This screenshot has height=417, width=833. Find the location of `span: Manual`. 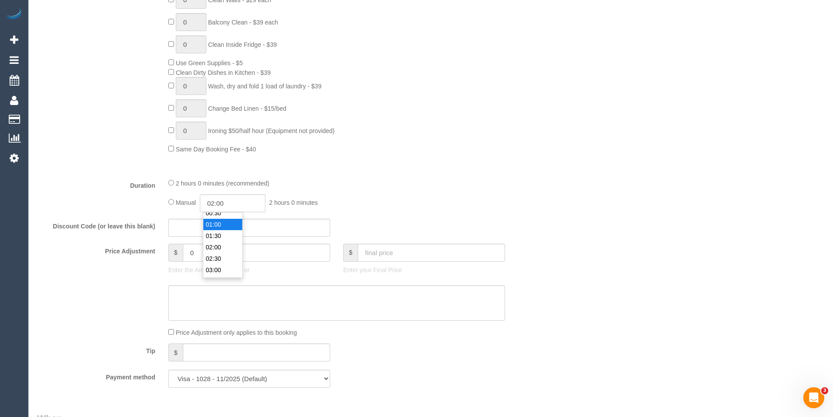

span: Manual is located at coordinates (186, 202).